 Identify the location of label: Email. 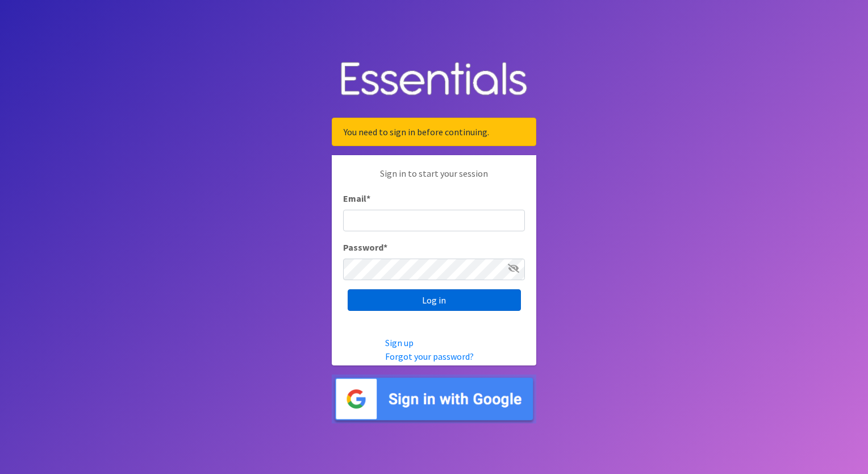
(357, 198).